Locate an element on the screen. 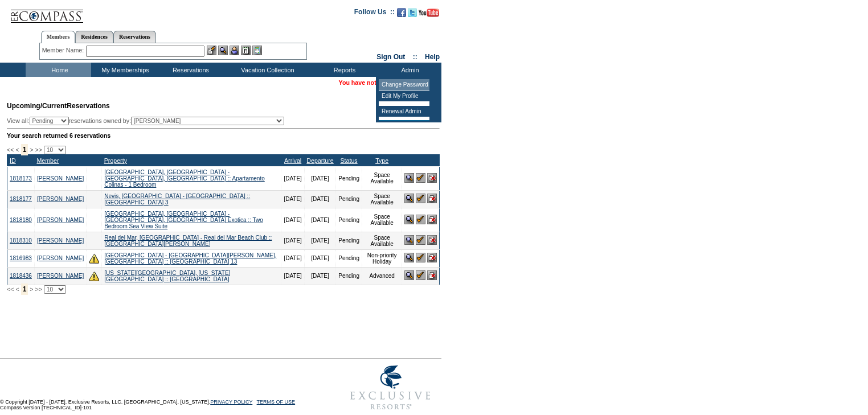  a: TERMS OF USE is located at coordinates (276, 402).